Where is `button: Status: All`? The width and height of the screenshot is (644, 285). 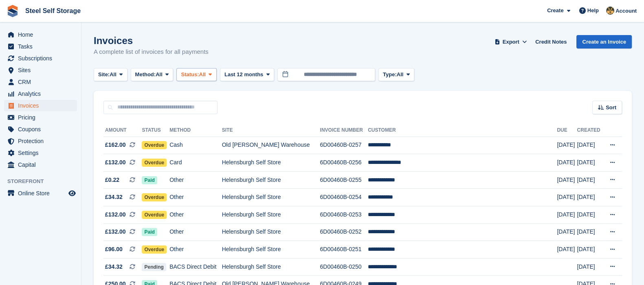 button: Status: All is located at coordinates (197, 75).